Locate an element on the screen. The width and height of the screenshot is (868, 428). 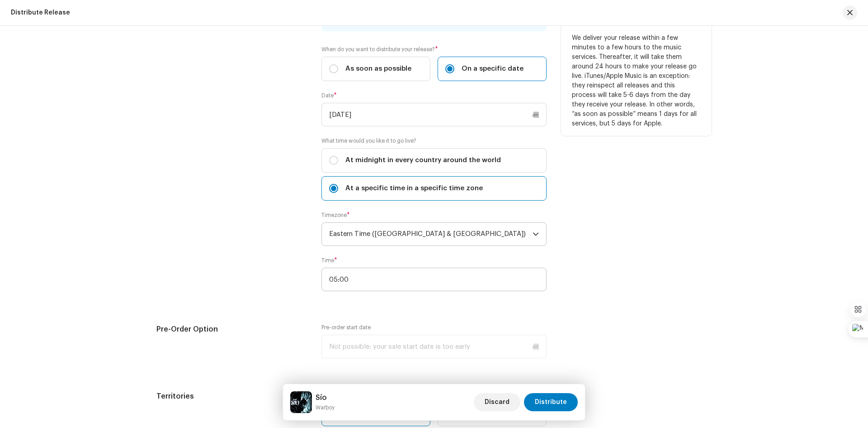
button: Discard is located at coordinates (497, 402).